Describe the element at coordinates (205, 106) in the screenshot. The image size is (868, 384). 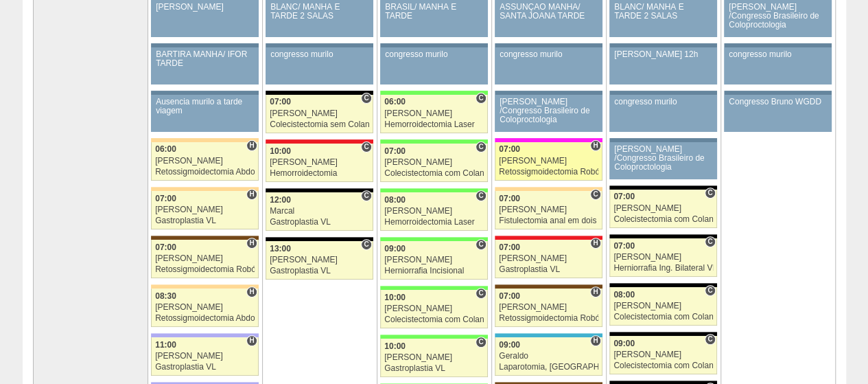
I see `div: Ausencia murilo a tarde viagem` at that location.